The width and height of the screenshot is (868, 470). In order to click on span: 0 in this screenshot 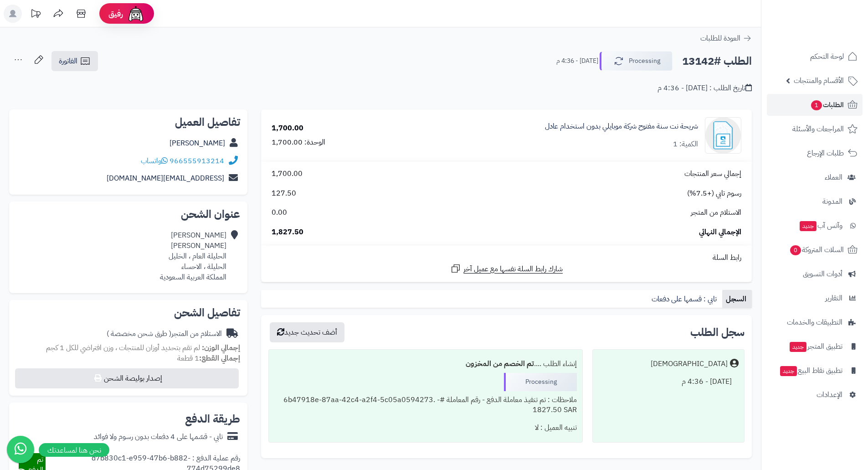, I will do `click(795, 250)`.